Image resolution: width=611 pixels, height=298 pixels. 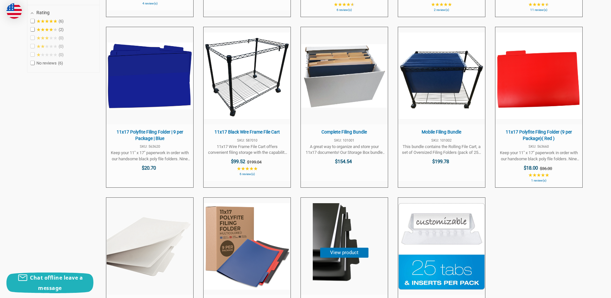 What do you see at coordinates (56, 282) in the screenshot?
I see `span: Chat offline leave a message` at bounding box center [56, 282].